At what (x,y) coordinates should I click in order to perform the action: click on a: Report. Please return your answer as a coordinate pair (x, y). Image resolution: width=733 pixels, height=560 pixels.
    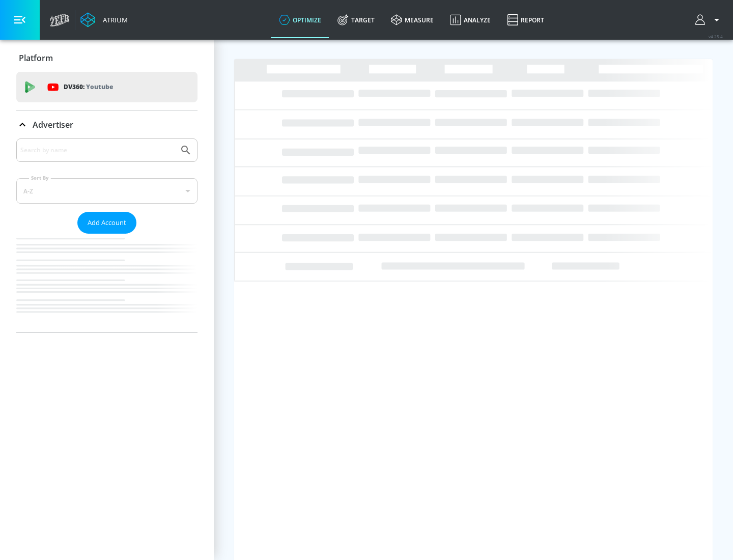
    Looking at the image, I should click on (525, 20).